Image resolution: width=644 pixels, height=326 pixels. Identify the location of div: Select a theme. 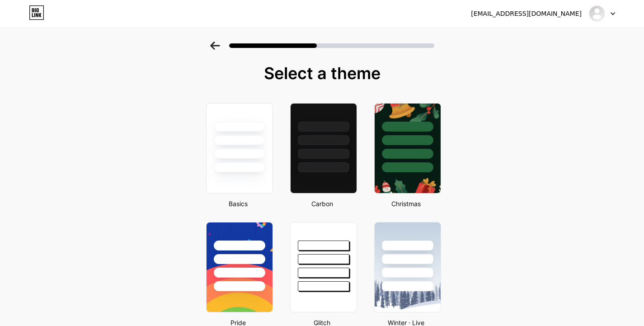
(322, 73).